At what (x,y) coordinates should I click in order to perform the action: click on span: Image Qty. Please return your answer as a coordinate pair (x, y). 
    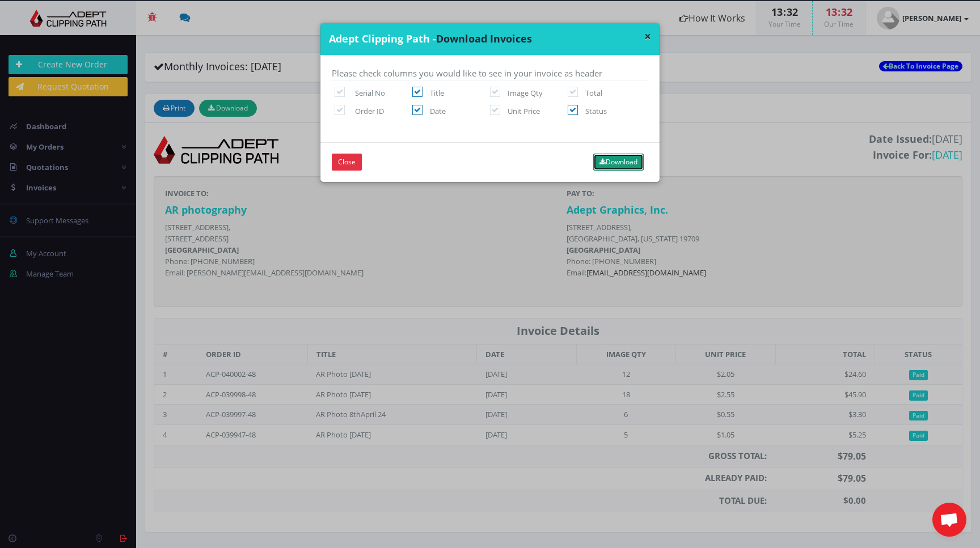
    Looking at the image, I should click on (526, 93).